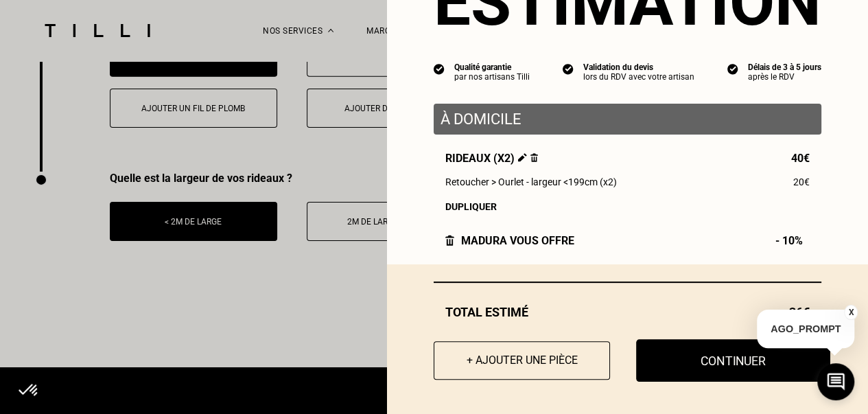 Image resolution: width=868 pixels, height=414 pixels. Describe the element at coordinates (784, 77) in the screenshot. I see `div: après le RDV` at that location.